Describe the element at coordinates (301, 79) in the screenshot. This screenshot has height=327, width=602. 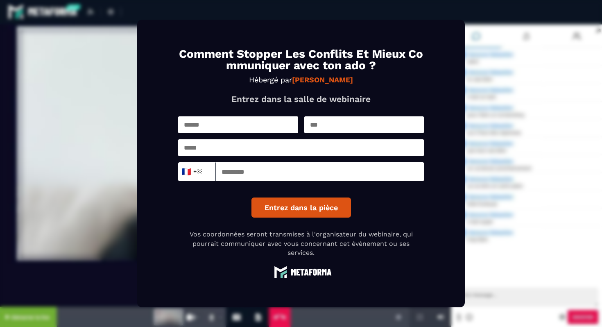
I see `p: Hébergé par` at that location.